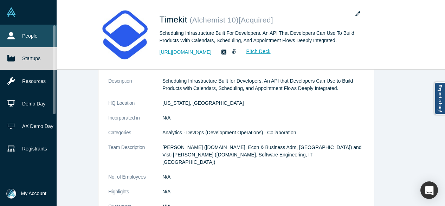 The width and height of the screenshot is (445, 206). What do you see at coordinates (258, 37) in the screenshot?
I see `div: Scheduling Infrastructure Built For Developers. An API That Developers Can Use To Build Products ...` at bounding box center [258, 37].